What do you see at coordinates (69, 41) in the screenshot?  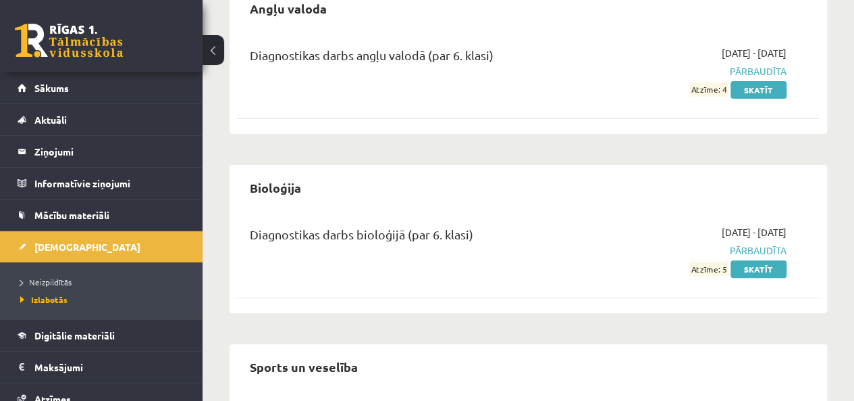 I see `a: Rīgas 1. Tālmācības vidusskola` at bounding box center [69, 41].